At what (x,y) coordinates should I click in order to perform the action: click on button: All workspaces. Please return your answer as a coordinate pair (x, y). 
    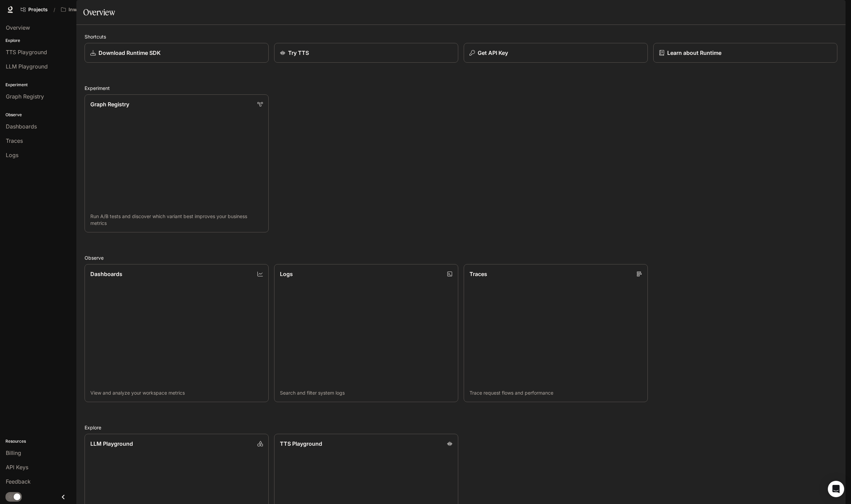
    Looking at the image, I should click on (87, 10).